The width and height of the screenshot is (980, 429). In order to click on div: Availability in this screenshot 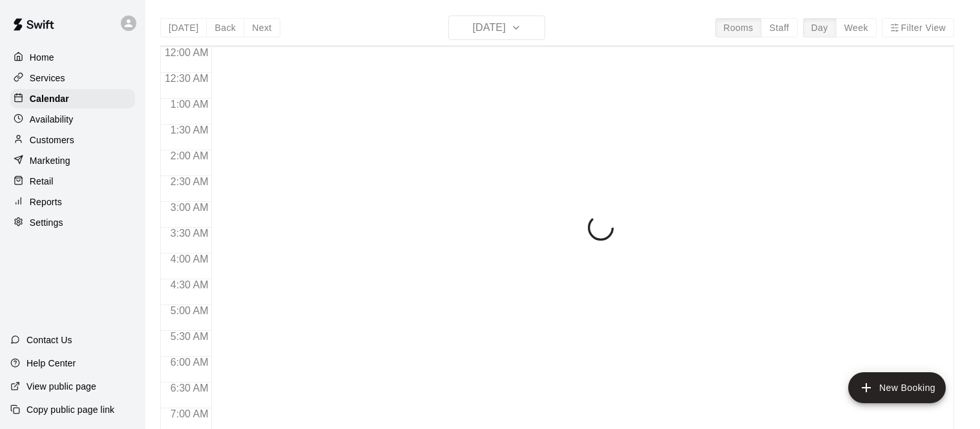, I will do `click(72, 119)`.